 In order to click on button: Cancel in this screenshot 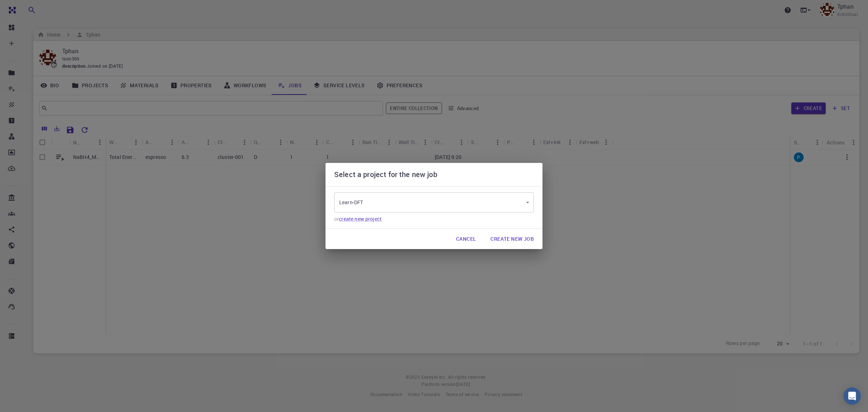, I will do `click(466, 239)`.